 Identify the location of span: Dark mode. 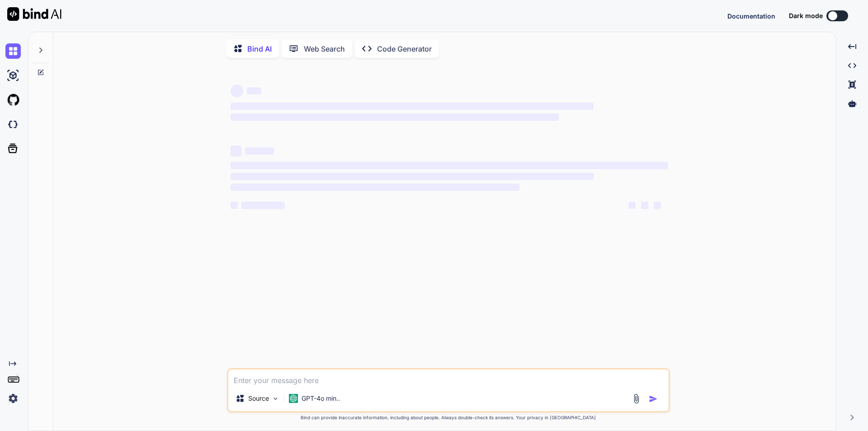
(806, 16).